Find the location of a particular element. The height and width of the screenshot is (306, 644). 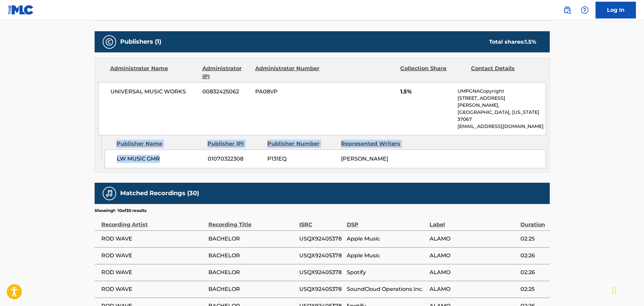

span: 1.5 % is located at coordinates (531, 42).